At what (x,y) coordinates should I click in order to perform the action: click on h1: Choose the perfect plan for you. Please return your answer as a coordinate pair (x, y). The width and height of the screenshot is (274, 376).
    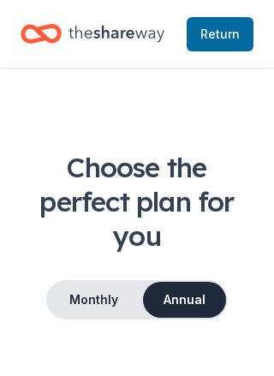
    Looking at the image, I should click on (137, 201).